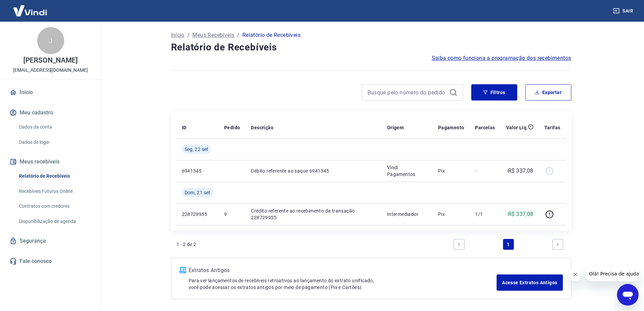 This screenshot has width=644, height=311. What do you see at coordinates (50, 162) in the screenshot?
I see `button: Meus recebíveis` at bounding box center [50, 162].